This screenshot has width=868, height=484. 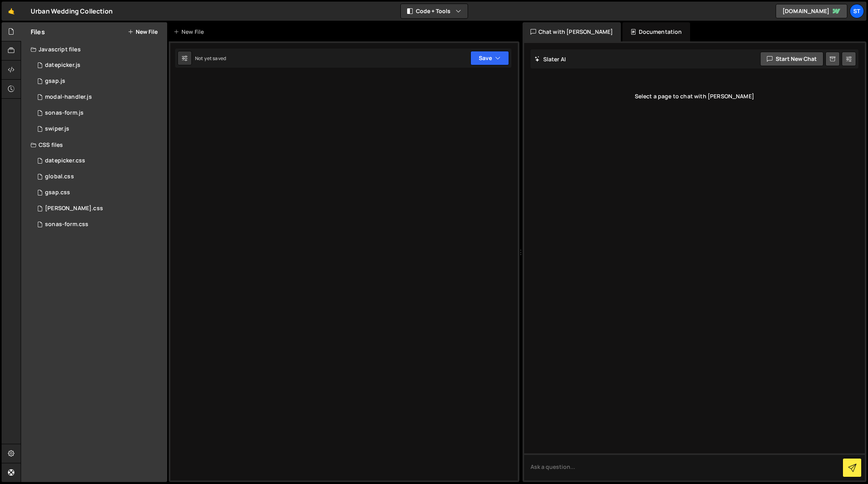 I want to click on div: sonas-form.css, so click(x=66, y=224).